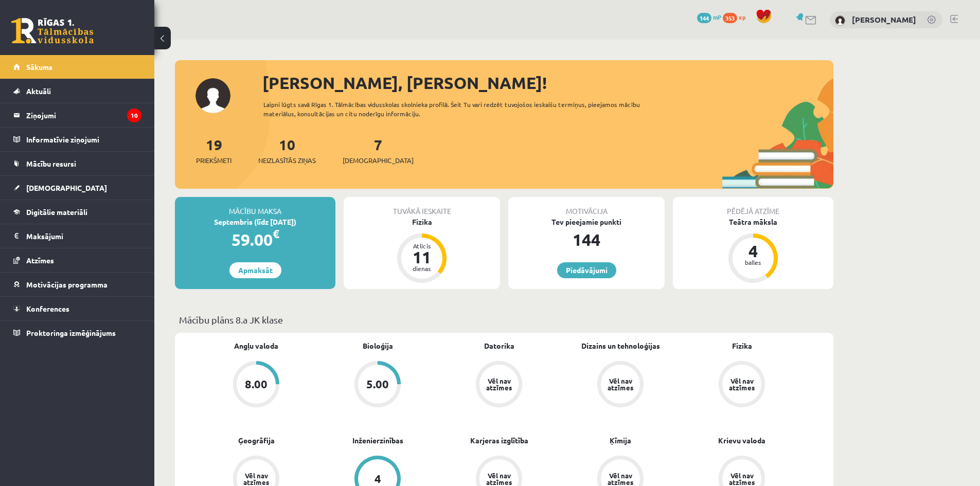 The height and width of the screenshot is (486, 980). What do you see at coordinates (134, 115) in the screenshot?
I see `i: 10` at bounding box center [134, 115].